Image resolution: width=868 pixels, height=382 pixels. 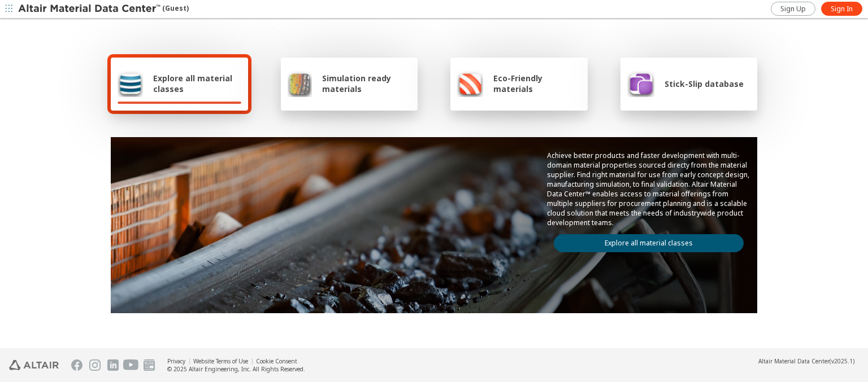 What do you see at coordinates (841, 9) in the screenshot?
I see `a: Sign In` at bounding box center [841, 9].